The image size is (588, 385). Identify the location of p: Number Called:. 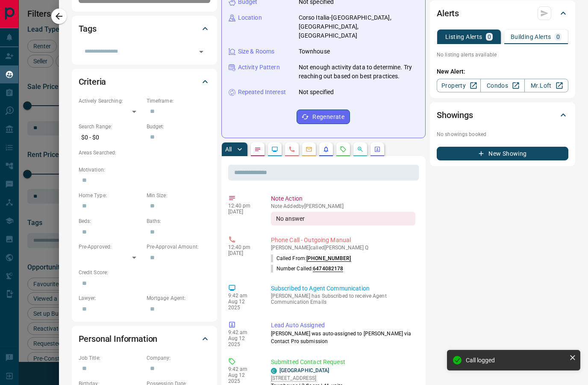
(307, 269).